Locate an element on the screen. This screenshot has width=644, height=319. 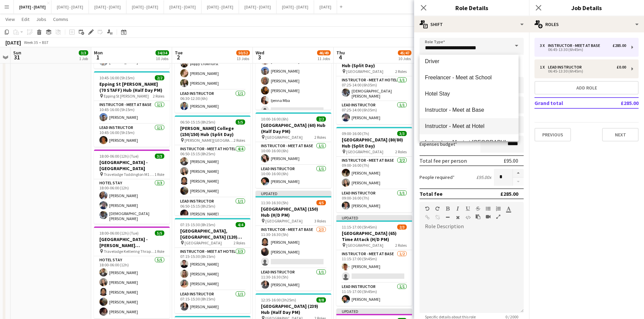
span: Thu is located at coordinates (340, 52).